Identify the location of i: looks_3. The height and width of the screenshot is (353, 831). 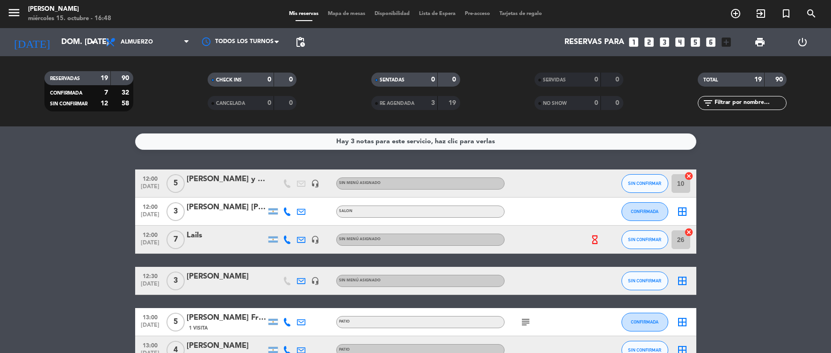
(665, 42).